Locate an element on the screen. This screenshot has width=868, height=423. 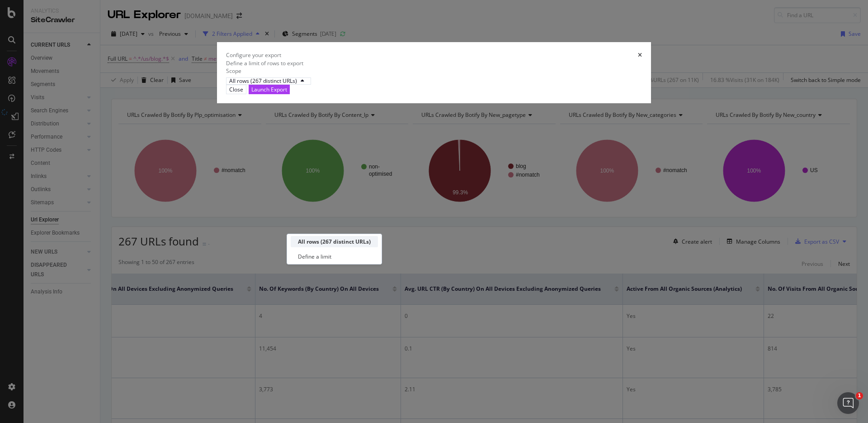
button: All rows (267 distinct URLs) is located at coordinates (268, 81).